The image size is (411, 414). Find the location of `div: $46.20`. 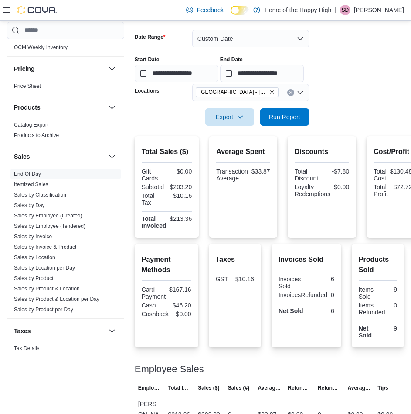

div: $46.20 is located at coordinates (179, 306).